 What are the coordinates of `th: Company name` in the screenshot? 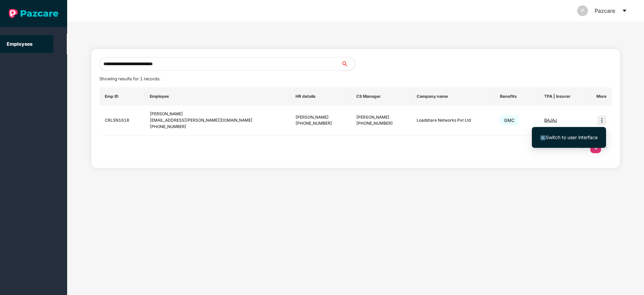 It's located at (453, 96).